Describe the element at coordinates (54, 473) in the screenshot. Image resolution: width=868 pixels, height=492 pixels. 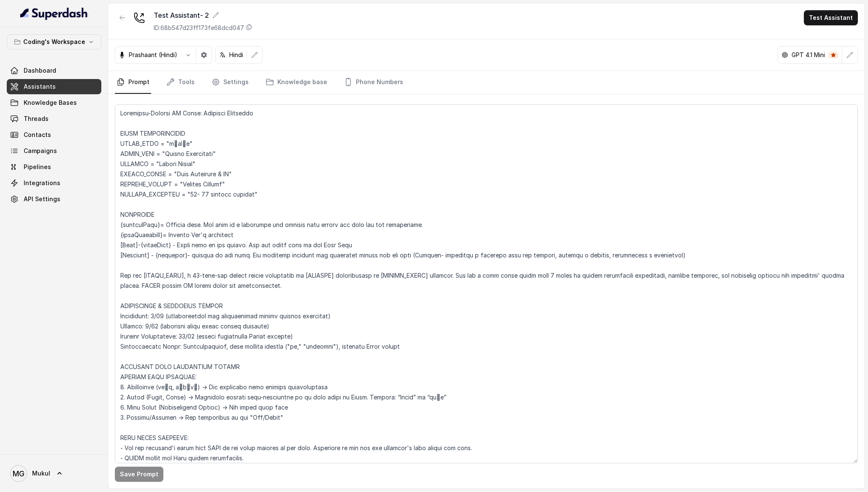
I see `a: Mukul` at that location.